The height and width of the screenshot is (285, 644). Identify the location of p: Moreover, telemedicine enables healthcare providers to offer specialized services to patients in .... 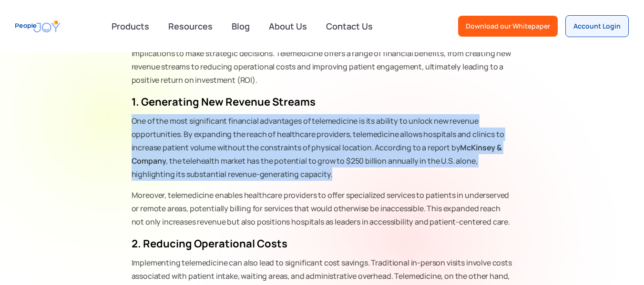
(322, 209).